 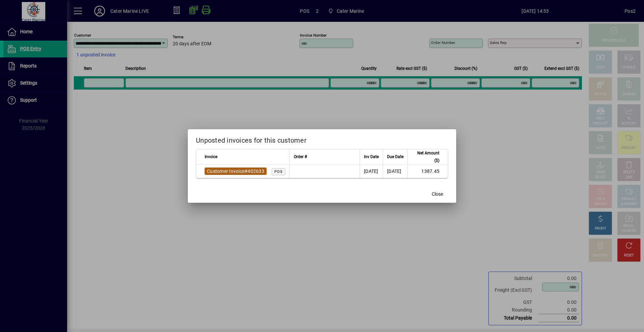 I want to click on span: Order #, so click(x=300, y=156).